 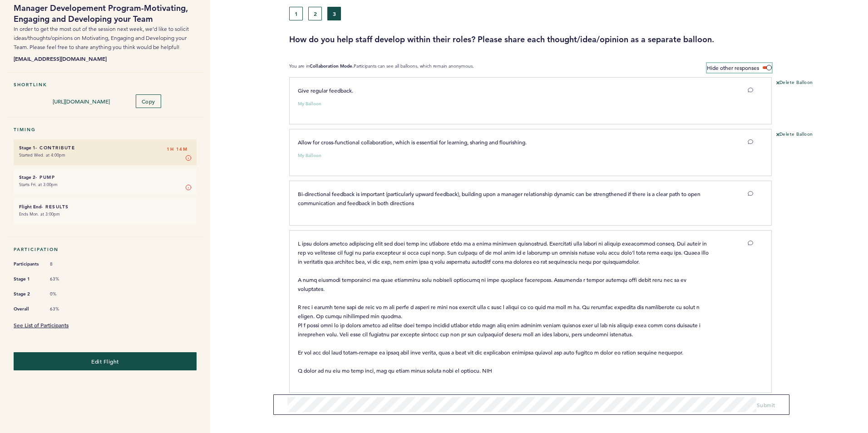 I want to click on h3: How do you help staff develop within their roles? Please share each thought/idea/opinion as a sep..., so click(x=575, y=39).